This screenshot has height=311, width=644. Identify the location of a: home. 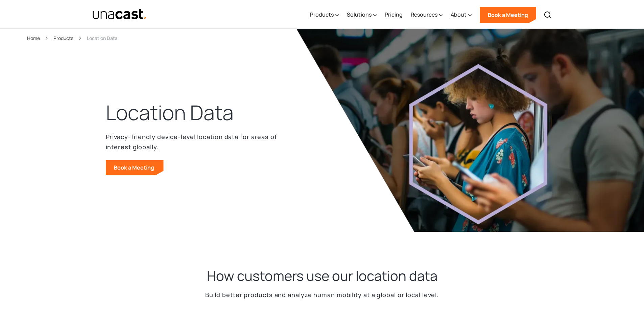
(119, 14).